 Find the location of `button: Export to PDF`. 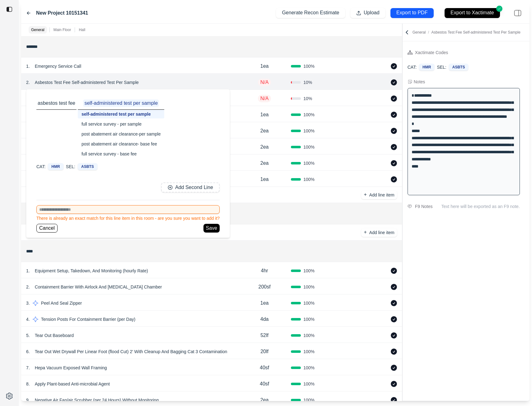

button: Export to PDF is located at coordinates (412, 13).